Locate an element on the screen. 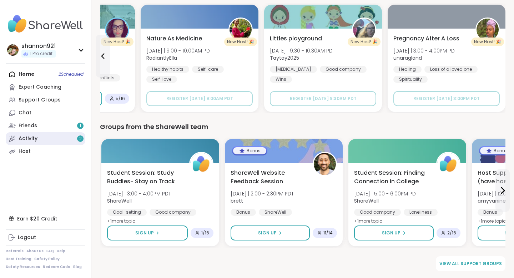 Image resolution: width=514 pixels, height=278 pixels. div: Self-care is located at coordinates (208, 69).